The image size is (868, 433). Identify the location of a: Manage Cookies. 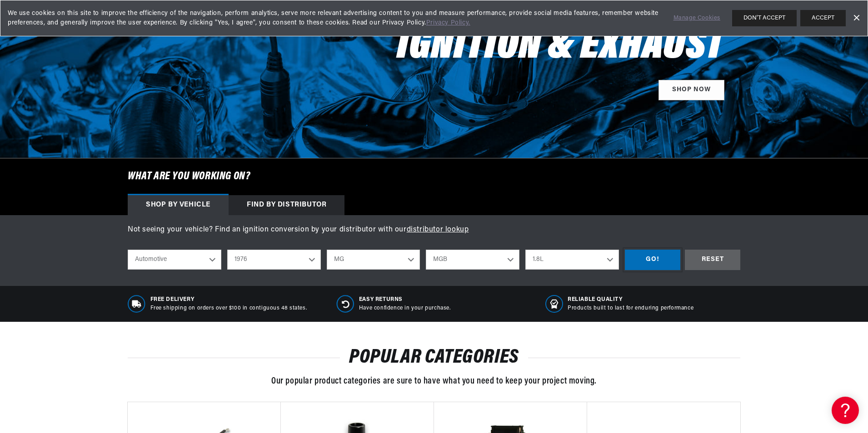
(696, 18).